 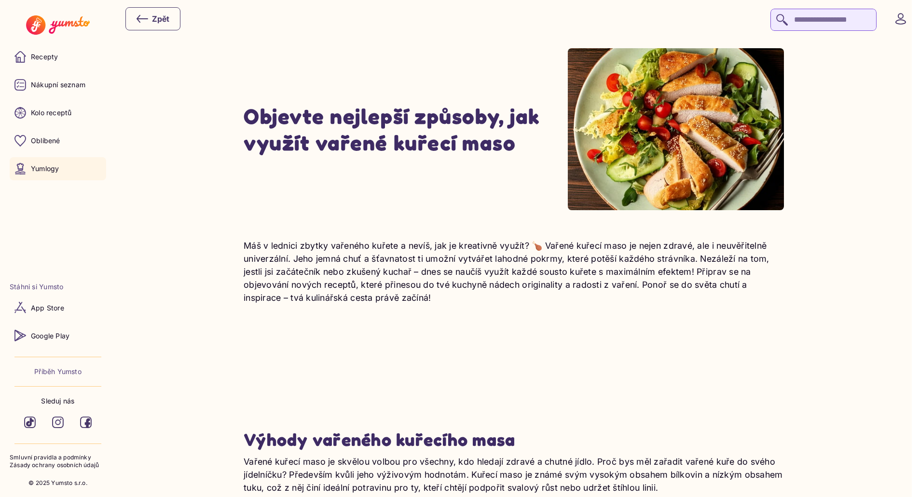 What do you see at coordinates (45, 141) in the screenshot?
I see `p: Oblíbené` at bounding box center [45, 141].